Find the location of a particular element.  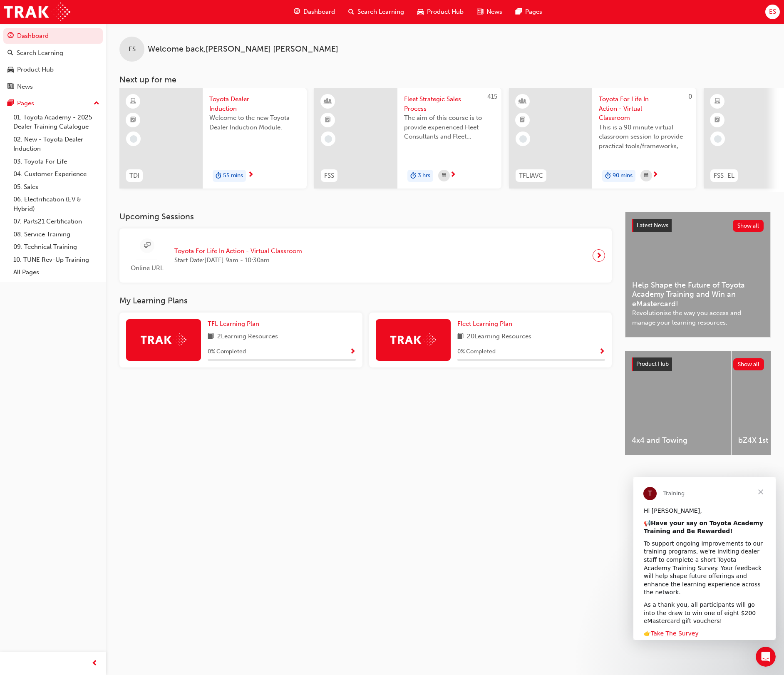

span: 90 mins is located at coordinates (623, 175).